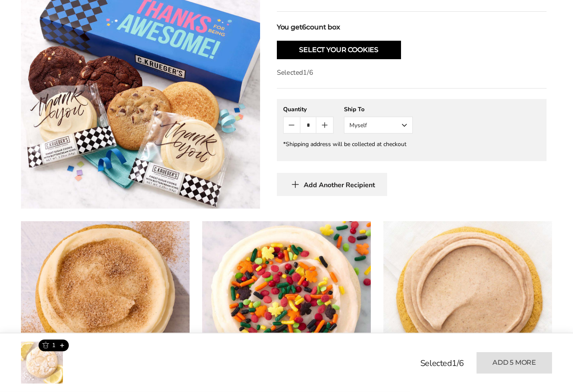  What do you see at coordinates (332, 185) in the screenshot?
I see `button: Add Another Recipient` at bounding box center [332, 185].